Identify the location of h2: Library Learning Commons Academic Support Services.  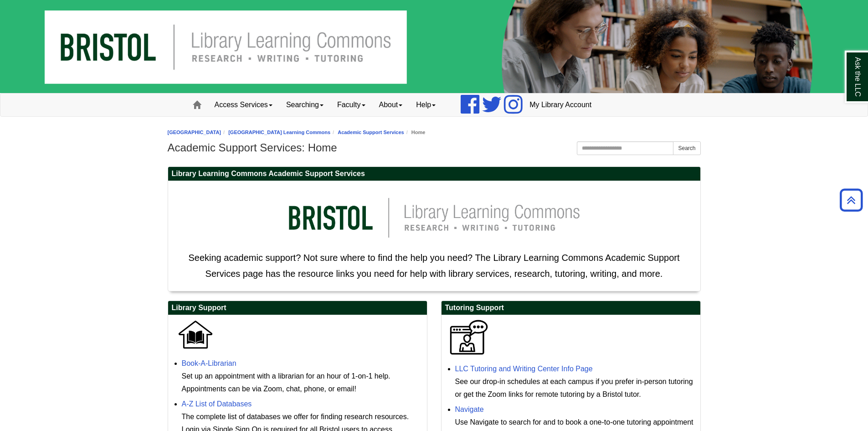
(434, 174).